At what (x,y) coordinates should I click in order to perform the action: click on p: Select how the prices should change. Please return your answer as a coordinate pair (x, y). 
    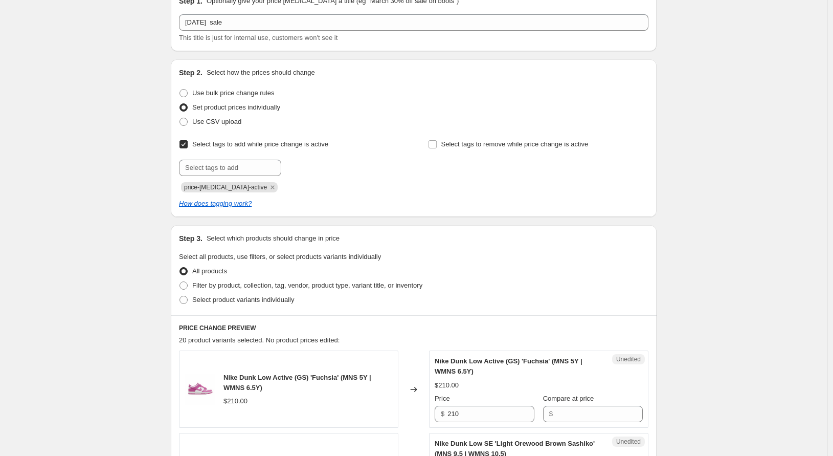
    Looking at the image, I should click on (261, 73).